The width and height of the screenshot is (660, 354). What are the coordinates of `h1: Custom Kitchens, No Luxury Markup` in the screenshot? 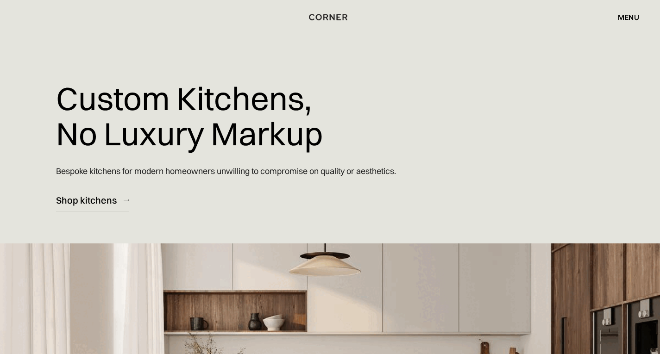 It's located at (189, 116).